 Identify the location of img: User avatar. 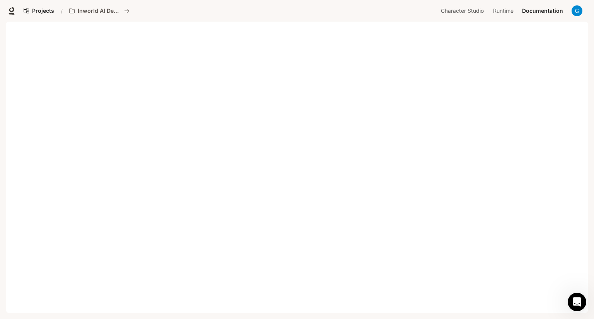
(577, 11).